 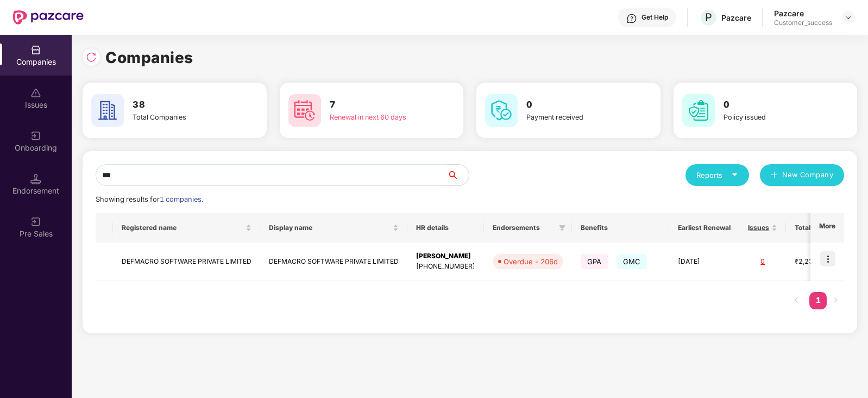 What do you see at coordinates (562, 228) in the screenshot?
I see `span: filter` at bounding box center [562, 228].